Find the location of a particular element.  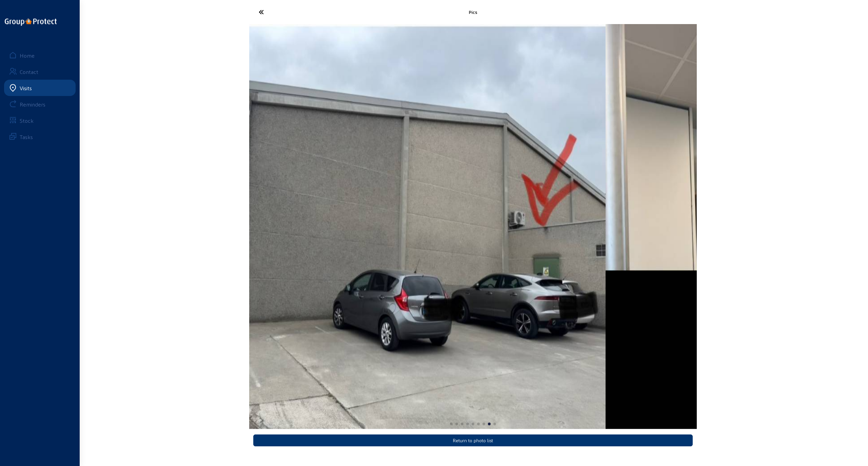

img: Foto%20buitenunit%20Unislot.jpg is located at coordinates (382, 226).